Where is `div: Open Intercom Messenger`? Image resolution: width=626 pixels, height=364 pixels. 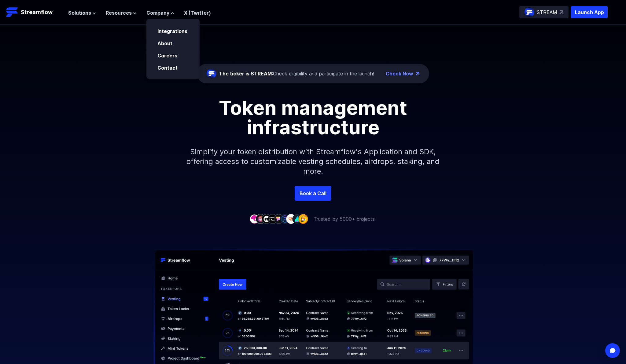 div: Open Intercom Messenger is located at coordinates (613, 351).